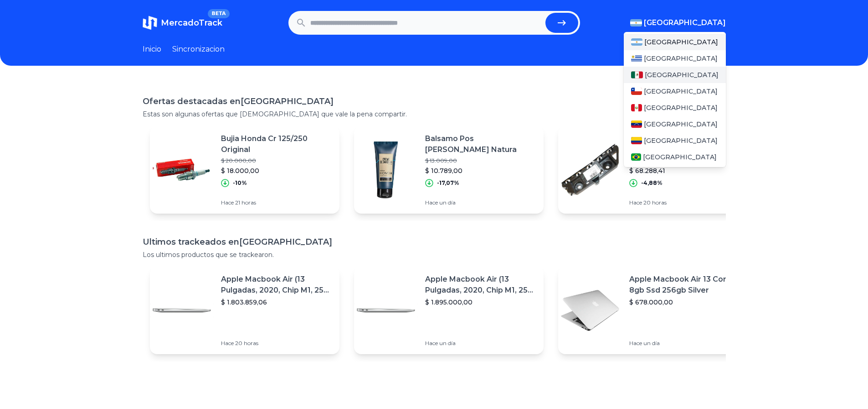 Image resolution: width=868 pixels, height=409 pixels. What do you see at coordinates (198, 49) in the screenshot?
I see `a: Sincronizacion` at bounding box center [198, 49].